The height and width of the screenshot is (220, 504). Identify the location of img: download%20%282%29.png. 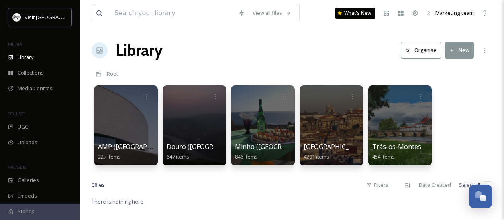
(17, 17).